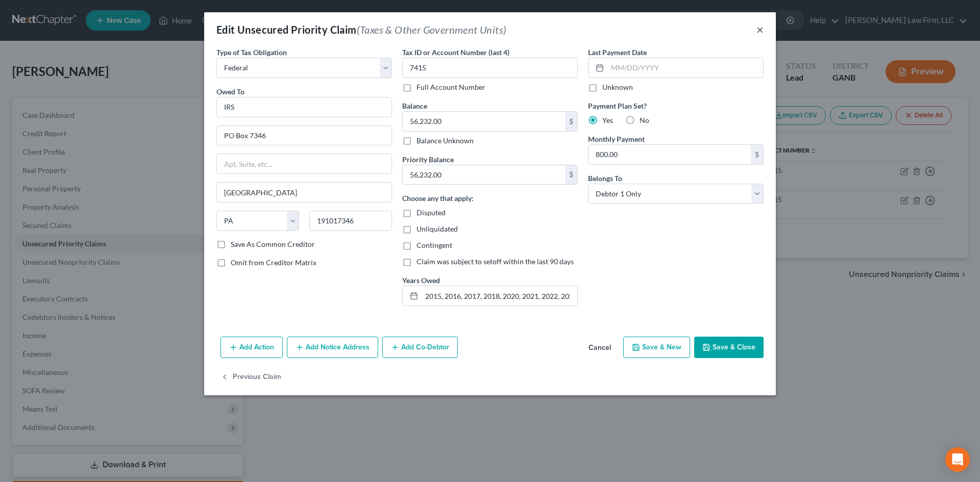  I want to click on label: Balance Unknown, so click(445, 141).